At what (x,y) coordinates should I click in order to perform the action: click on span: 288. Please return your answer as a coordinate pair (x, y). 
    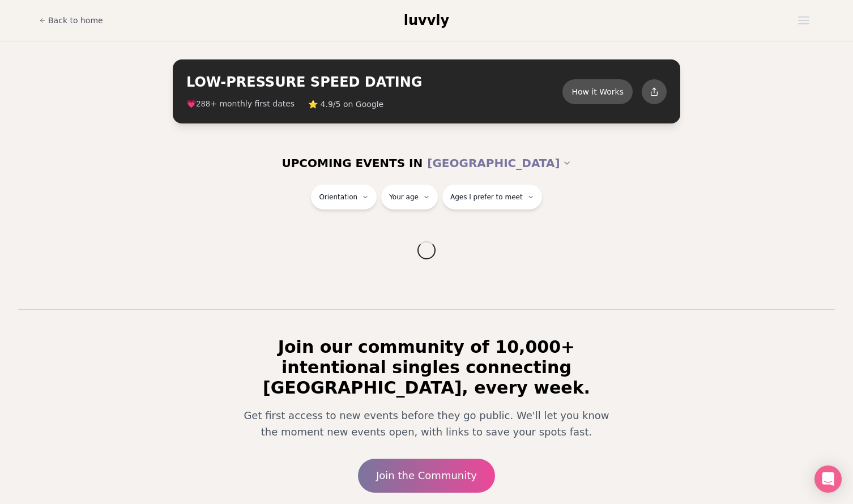
    Looking at the image, I should click on (203, 104).